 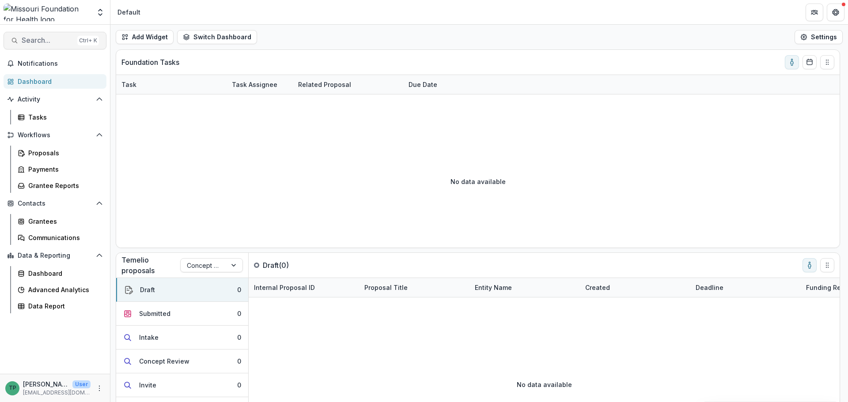 What do you see at coordinates (182, 386) in the screenshot?
I see `button: Invite0` at bounding box center [182, 386].